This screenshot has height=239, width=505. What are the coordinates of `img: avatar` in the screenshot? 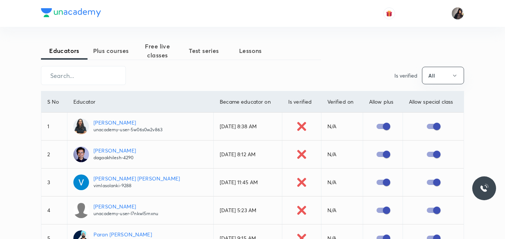 It's located at (389, 13).